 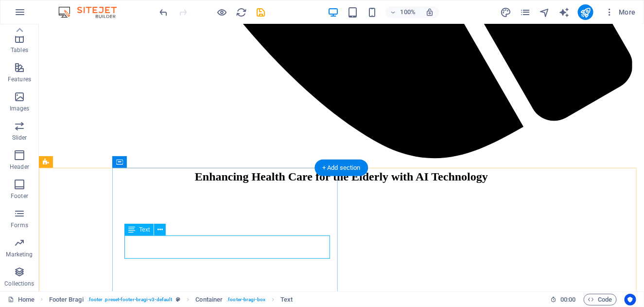 I want to click on i: Design (Ctrl+Alt+Y), so click(x=506, y=12).